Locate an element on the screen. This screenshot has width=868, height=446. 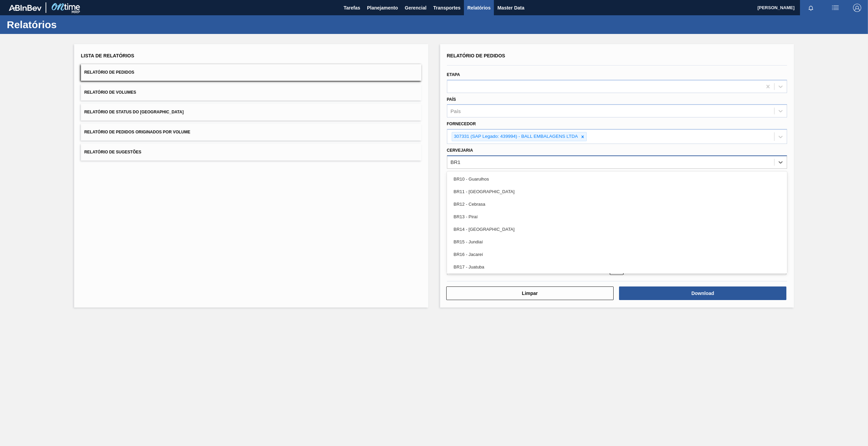
img: Logout is located at coordinates (857, 7).